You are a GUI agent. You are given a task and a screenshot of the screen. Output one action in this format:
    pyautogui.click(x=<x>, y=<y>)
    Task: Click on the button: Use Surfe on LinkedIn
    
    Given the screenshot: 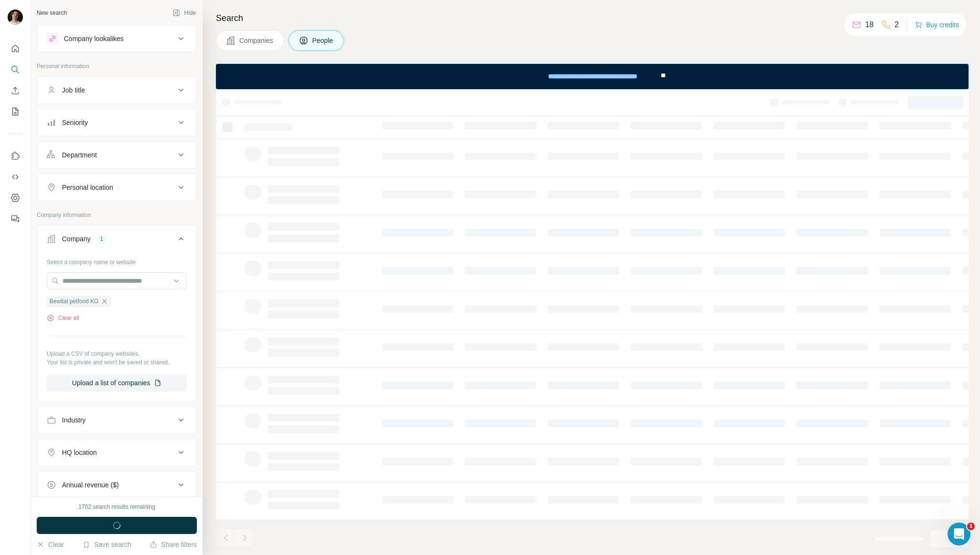 What is the action you would take?
    pyautogui.click(x=15, y=156)
    